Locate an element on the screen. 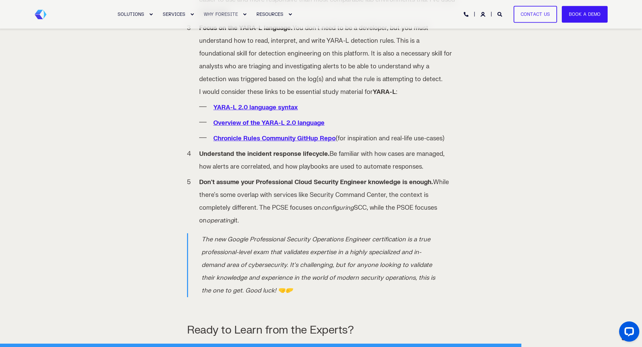 The image size is (642, 347). span: SOLUTIONS is located at coordinates (131, 14).